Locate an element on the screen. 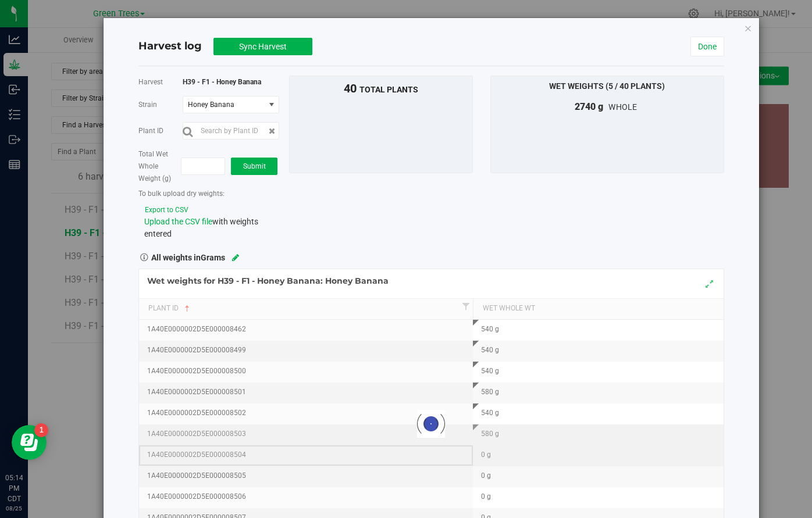 Image resolution: width=812 pixels, height=518 pixels. export-to-csv: wet-weight-harvest-modal is located at coordinates (166, 209).